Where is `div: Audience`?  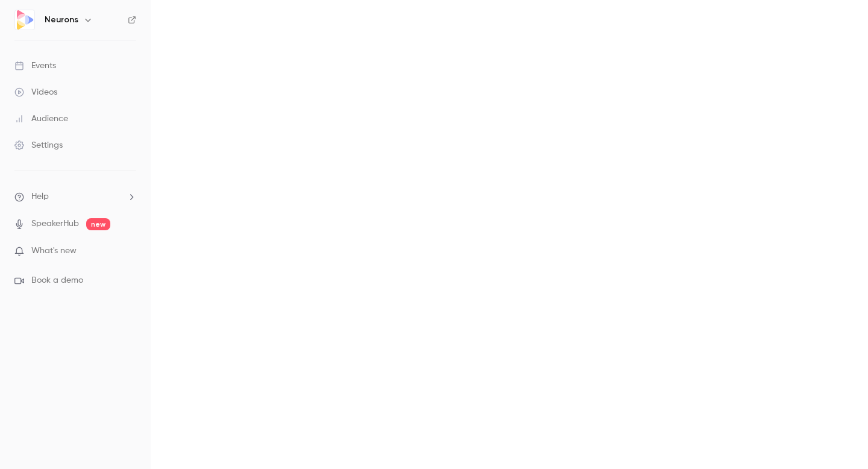
div: Audience is located at coordinates (41, 119).